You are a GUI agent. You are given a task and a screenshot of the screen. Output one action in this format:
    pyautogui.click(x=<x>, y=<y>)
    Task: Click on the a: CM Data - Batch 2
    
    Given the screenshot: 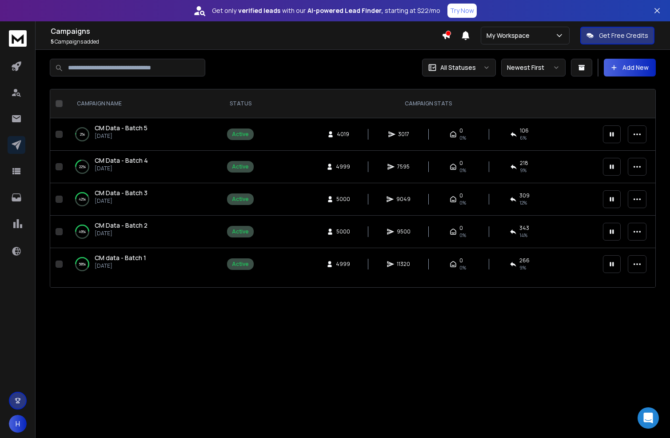 What is the action you would take?
    pyautogui.click(x=121, y=225)
    